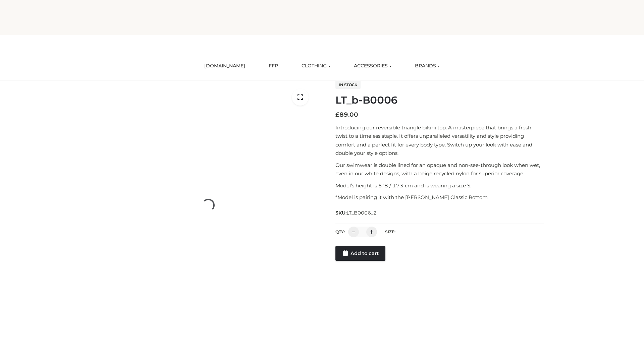 The width and height of the screenshot is (644, 362). Describe the element at coordinates (390, 232) in the screenshot. I see `label: Size:` at that location.